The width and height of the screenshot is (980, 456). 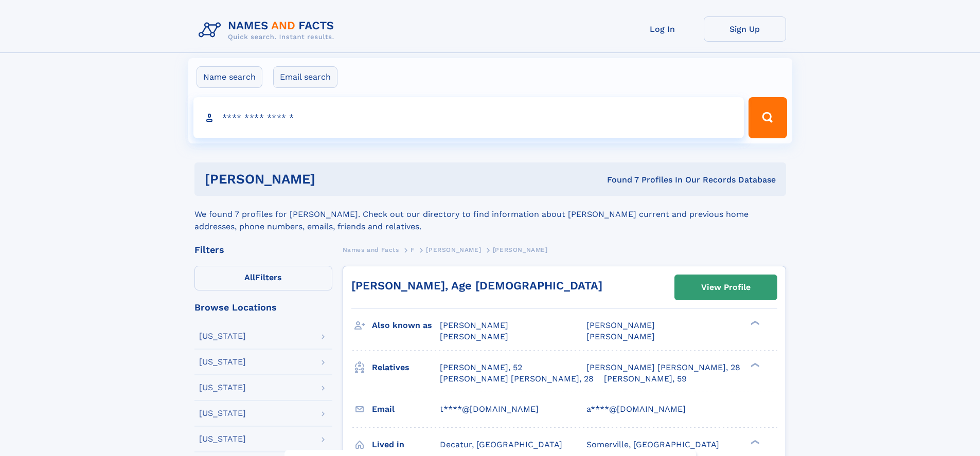 I want to click on label: Email search, so click(x=305, y=77).